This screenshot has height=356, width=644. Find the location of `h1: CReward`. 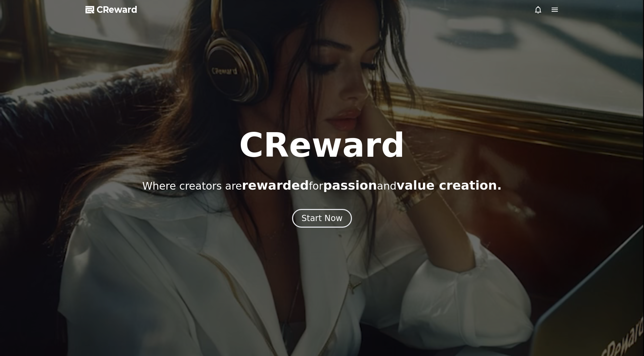

h1: CReward is located at coordinates (322, 146).